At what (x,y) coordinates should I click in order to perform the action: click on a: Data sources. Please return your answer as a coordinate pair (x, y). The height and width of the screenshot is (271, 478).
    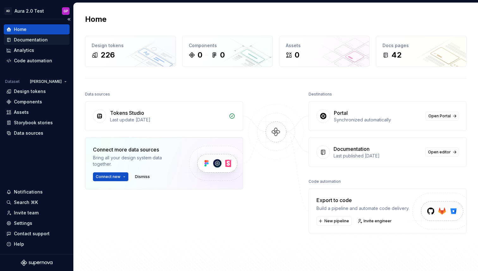
    Looking at the image, I should click on (37, 133).